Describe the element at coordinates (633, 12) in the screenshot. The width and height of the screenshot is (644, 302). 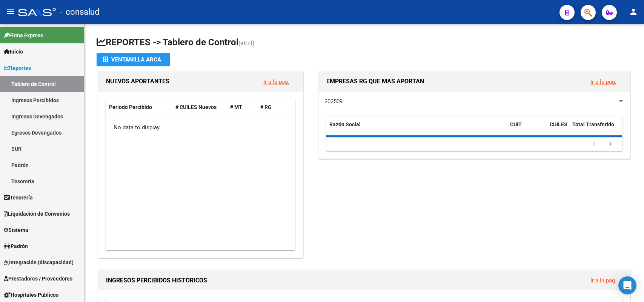
I see `mat-icon: person` at that location.